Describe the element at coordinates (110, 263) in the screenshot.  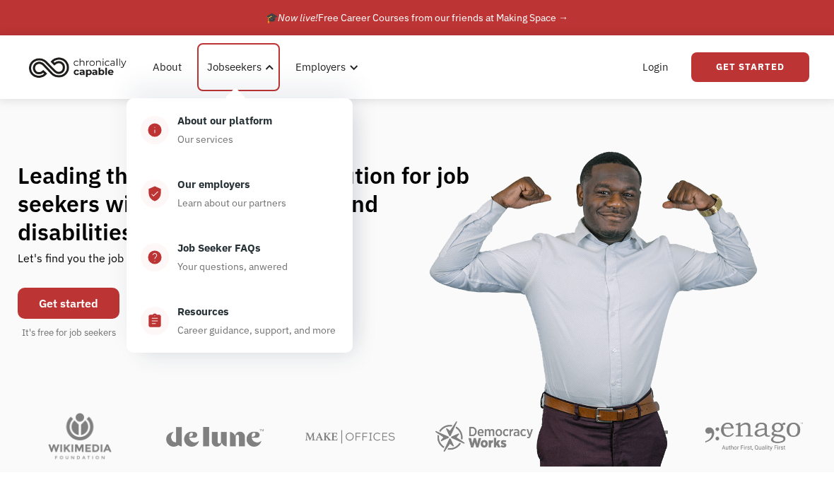
I see `div: Let's find you the job of your dreams` at that location.